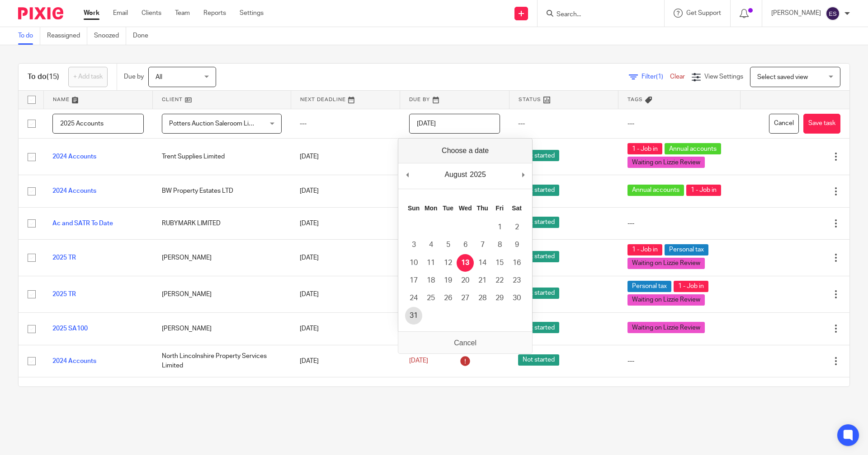 The height and width of the screenshot is (455, 868). What do you see at coordinates (431, 281) in the screenshot?
I see `button: 18` at bounding box center [431, 281].